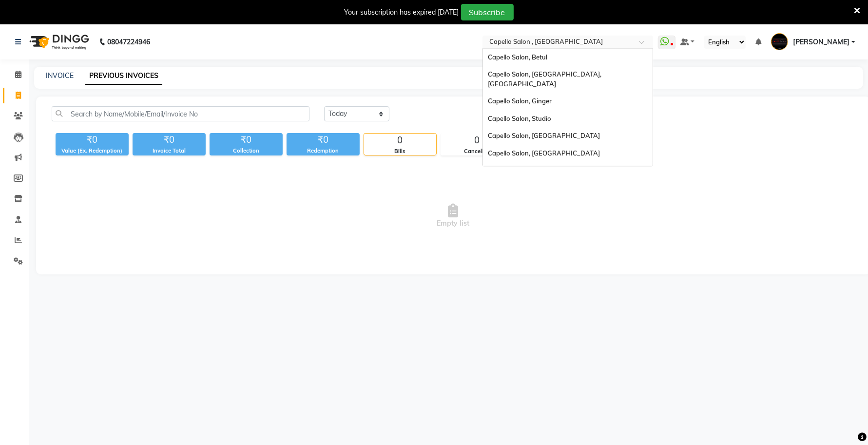 This screenshot has width=868, height=445. I want to click on span: Empty list, so click(453, 216).